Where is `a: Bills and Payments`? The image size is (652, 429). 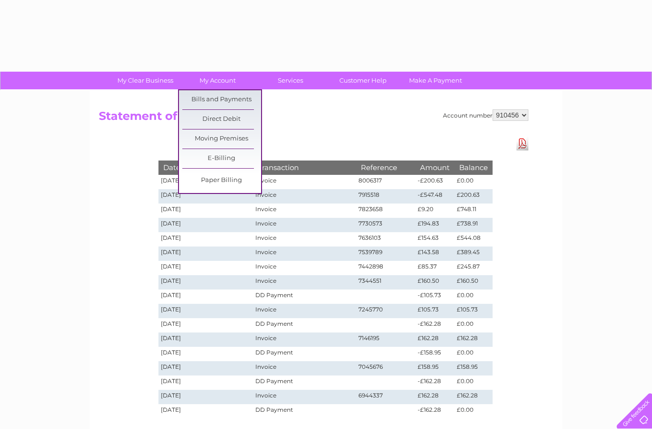 a: Bills and Payments is located at coordinates (222, 100).